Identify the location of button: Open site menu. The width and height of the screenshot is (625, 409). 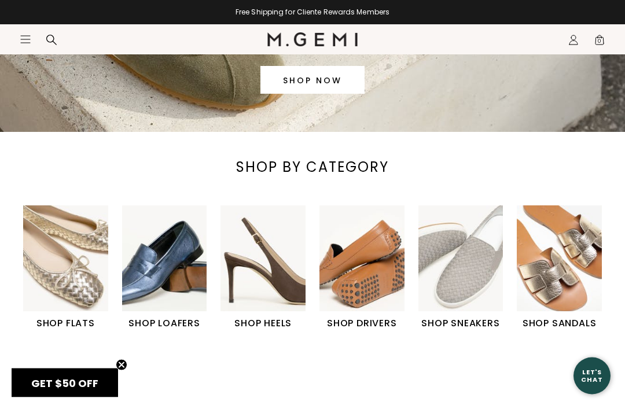
(25, 39).